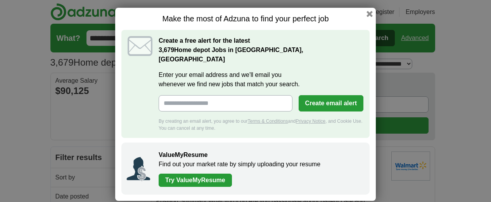 The height and width of the screenshot is (202, 491). I want to click on a: Terms & Conditions, so click(268, 121).